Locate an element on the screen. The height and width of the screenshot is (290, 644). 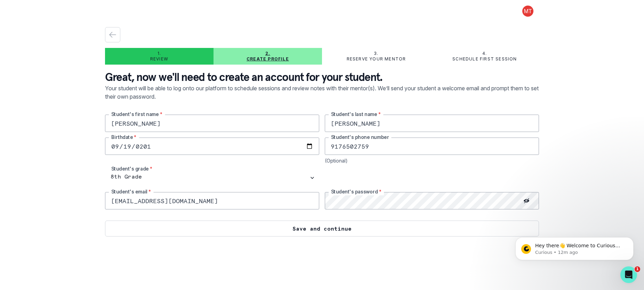
button: Save and continue is located at coordinates (322, 229).